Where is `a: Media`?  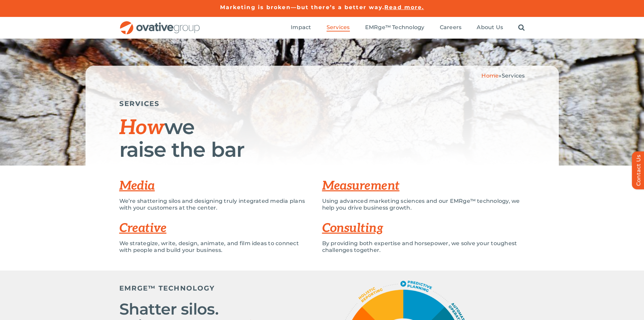
a: Media is located at coordinates (137, 186).